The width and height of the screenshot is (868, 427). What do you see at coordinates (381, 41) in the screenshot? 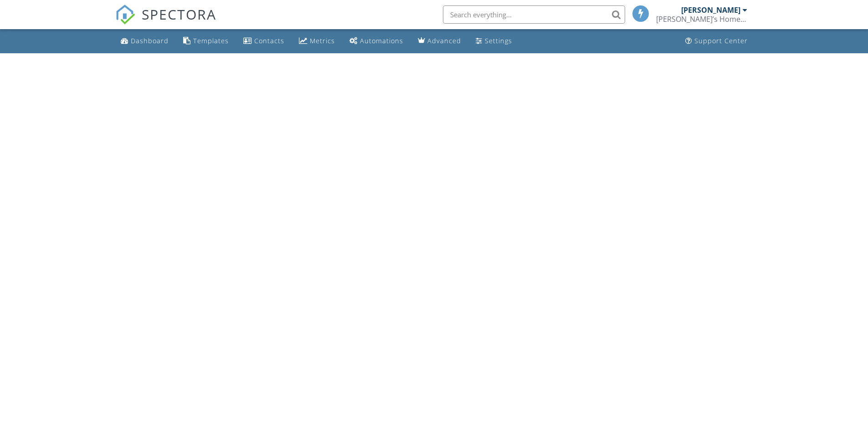
I see `div: Automations` at bounding box center [381, 41].